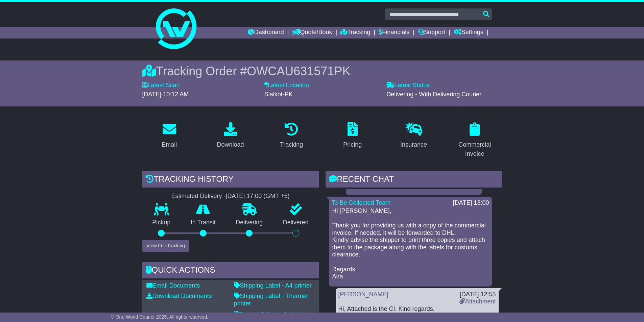 The image size is (644, 322). Describe the element at coordinates (271, 300) in the screenshot. I see `a: Shipping Label - Thermal printer` at that location.